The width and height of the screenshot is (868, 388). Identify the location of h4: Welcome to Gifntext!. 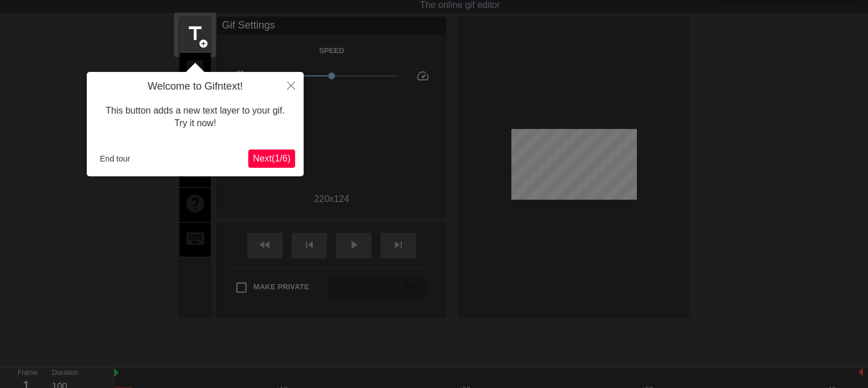
(195, 87).